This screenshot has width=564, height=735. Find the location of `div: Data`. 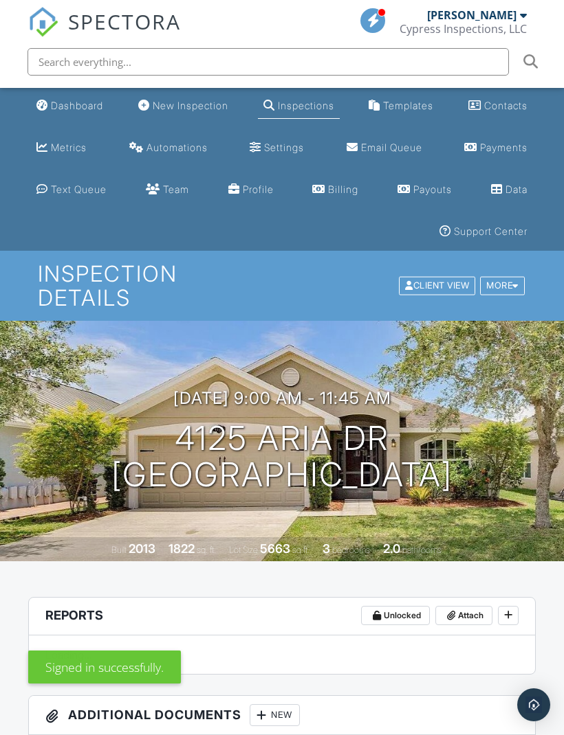

div: Data is located at coordinates (516, 189).